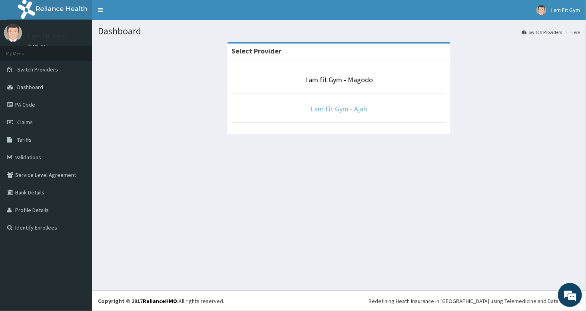  Describe the element at coordinates (339, 109) in the screenshot. I see `a: I am Fit Gym - Ajah` at that location.